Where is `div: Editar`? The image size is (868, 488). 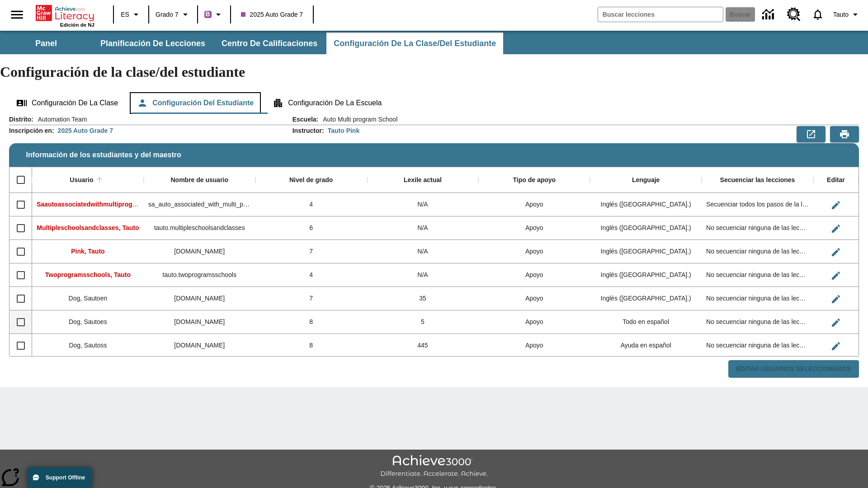 div: Editar is located at coordinates (836, 180).